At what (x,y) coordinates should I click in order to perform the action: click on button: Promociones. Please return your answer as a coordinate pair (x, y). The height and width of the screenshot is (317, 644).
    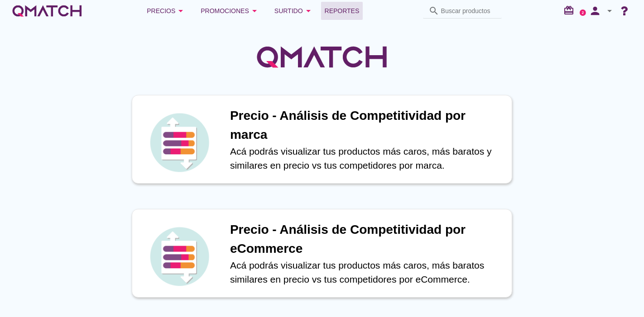
    Looking at the image, I should click on (230, 10).